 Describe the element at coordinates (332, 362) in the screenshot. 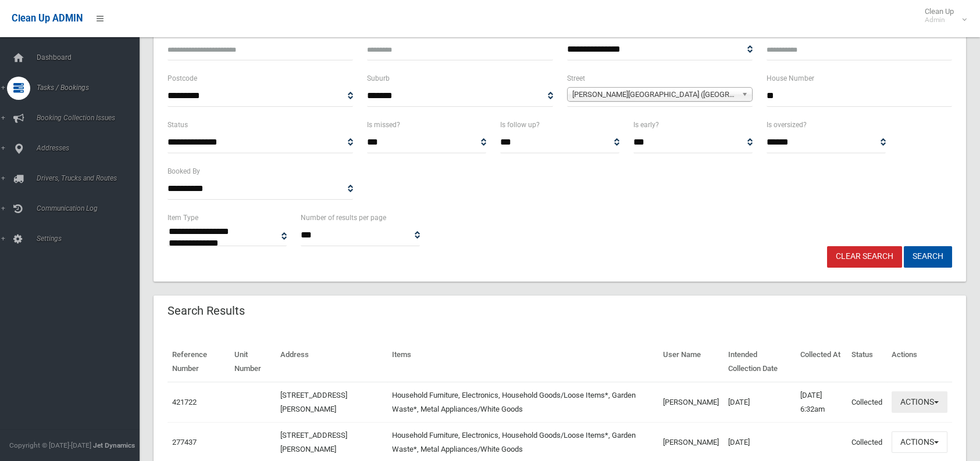

I see `th: Address` at that location.